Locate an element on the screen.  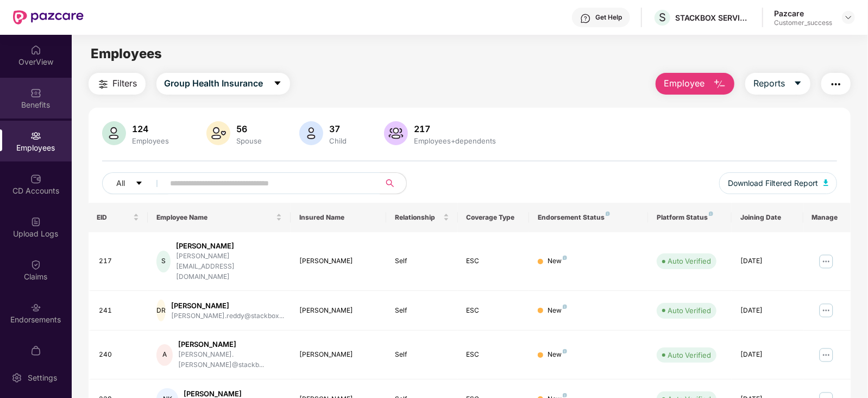
span: Reports is located at coordinates (769, 83).